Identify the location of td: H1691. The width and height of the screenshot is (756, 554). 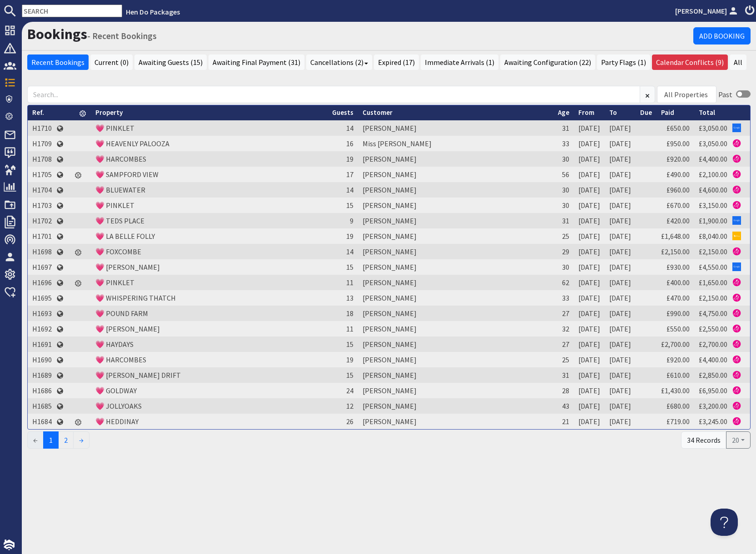
(42, 344).